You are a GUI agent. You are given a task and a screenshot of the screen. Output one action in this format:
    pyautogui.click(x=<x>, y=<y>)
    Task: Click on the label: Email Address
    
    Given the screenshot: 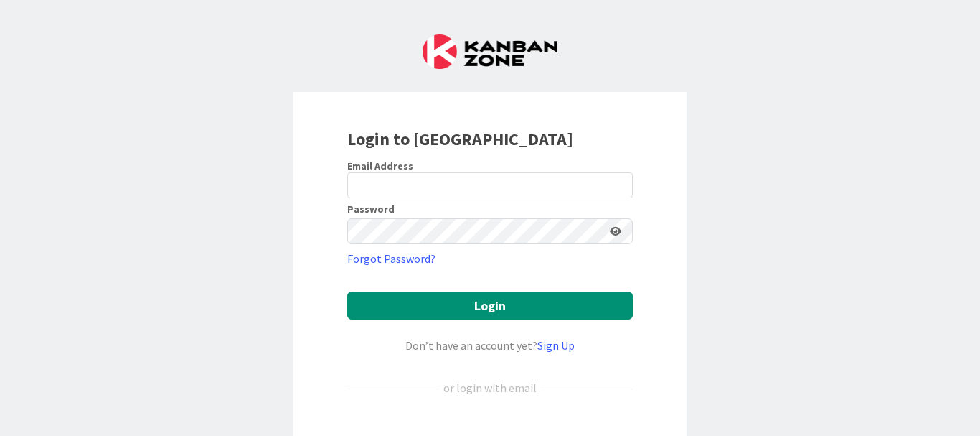 What is the action you would take?
    pyautogui.click(x=380, y=166)
    